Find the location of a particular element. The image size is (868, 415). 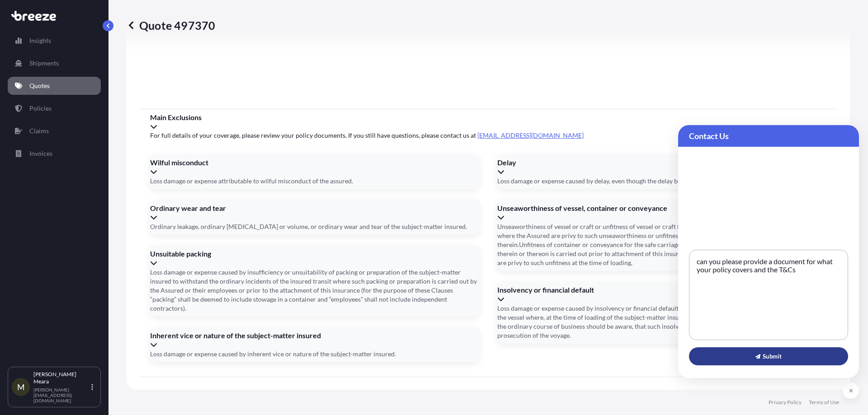

div: Main Exclusions is located at coordinates (489, 122).